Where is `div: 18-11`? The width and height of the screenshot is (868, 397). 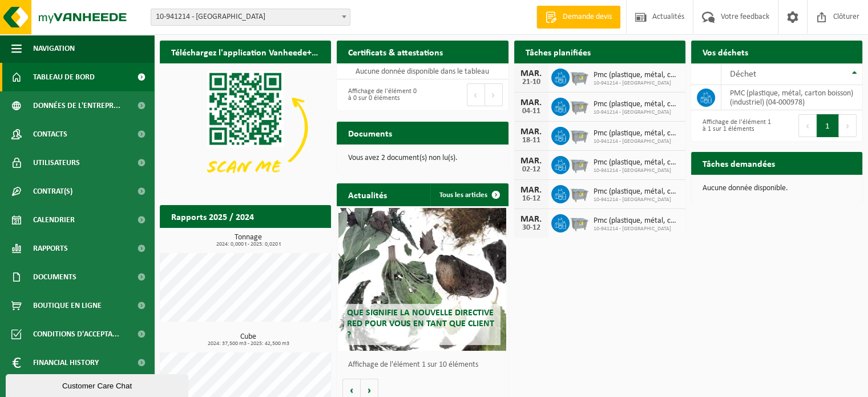 div: 18-11 is located at coordinates (531, 140).